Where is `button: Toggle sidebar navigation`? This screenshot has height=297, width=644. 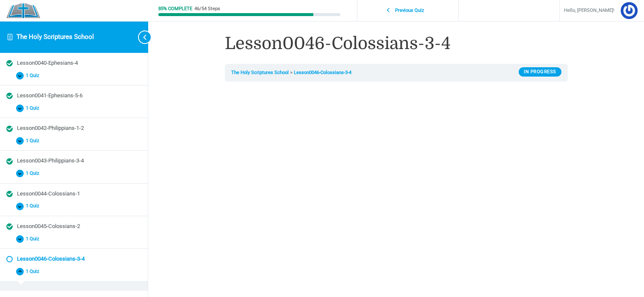
button: Toggle sidebar navigation is located at coordinates (140, 37).